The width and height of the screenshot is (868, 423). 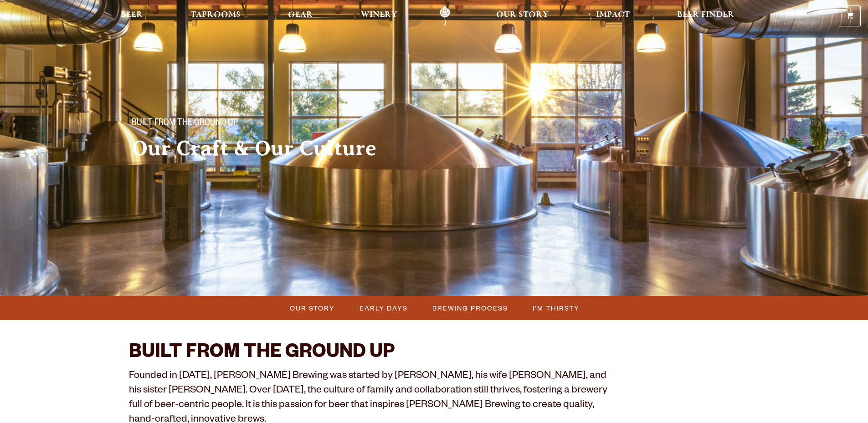 What do you see at coordinates (379, 15) in the screenshot?
I see `span: Winery` at bounding box center [379, 15].